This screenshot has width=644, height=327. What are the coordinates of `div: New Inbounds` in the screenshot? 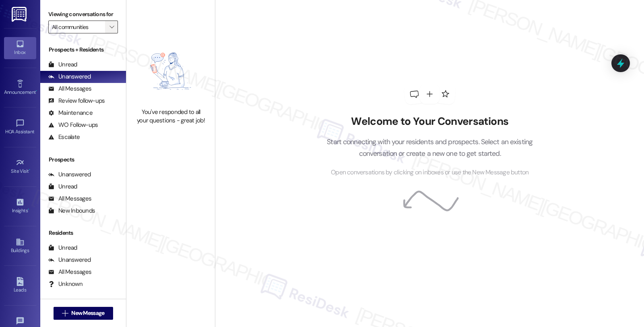 It's located at (72, 211).